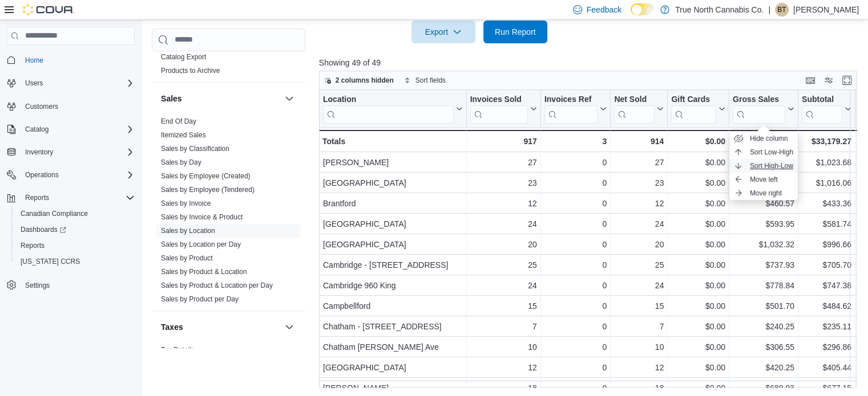  Describe the element at coordinates (763, 166) in the screenshot. I see `button: Sort High-Low` at that location.